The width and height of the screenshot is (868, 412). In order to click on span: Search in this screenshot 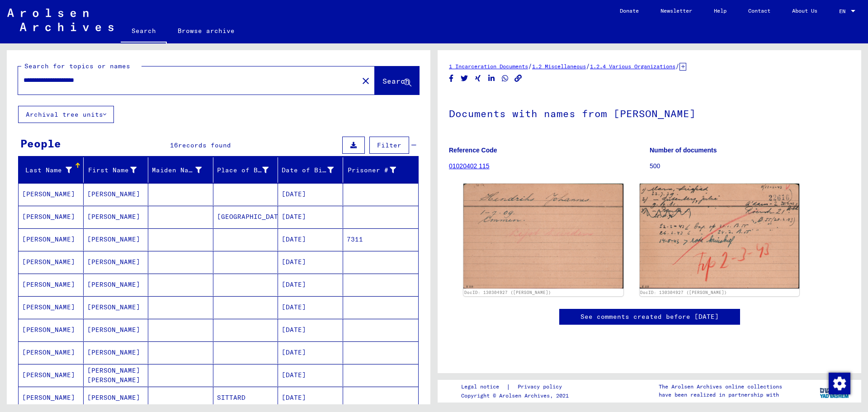, I will do `click(396, 81)`.